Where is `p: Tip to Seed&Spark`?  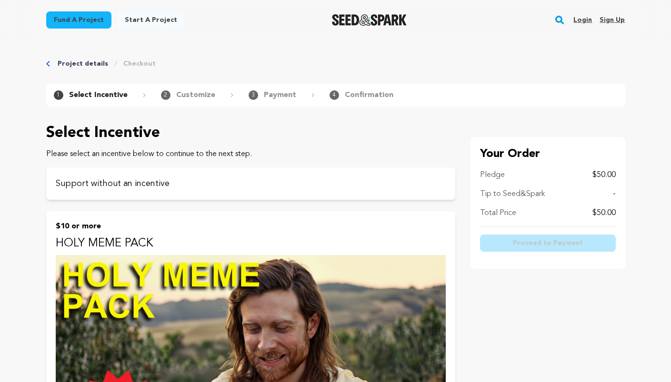
p: Tip to Seed&Spark is located at coordinates (512, 194).